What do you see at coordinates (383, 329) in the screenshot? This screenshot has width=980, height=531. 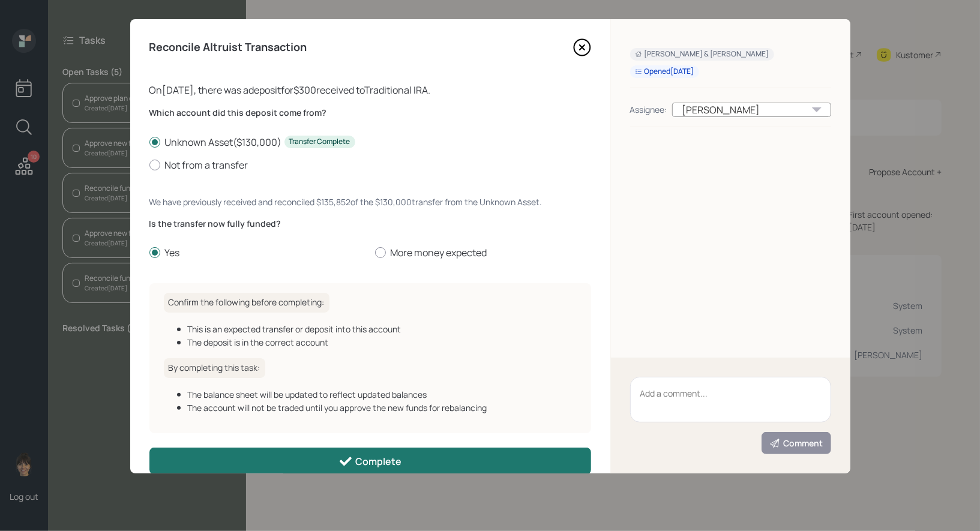 I see `div: This is an expected transfer or deposit into this account` at bounding box center [383, 329].